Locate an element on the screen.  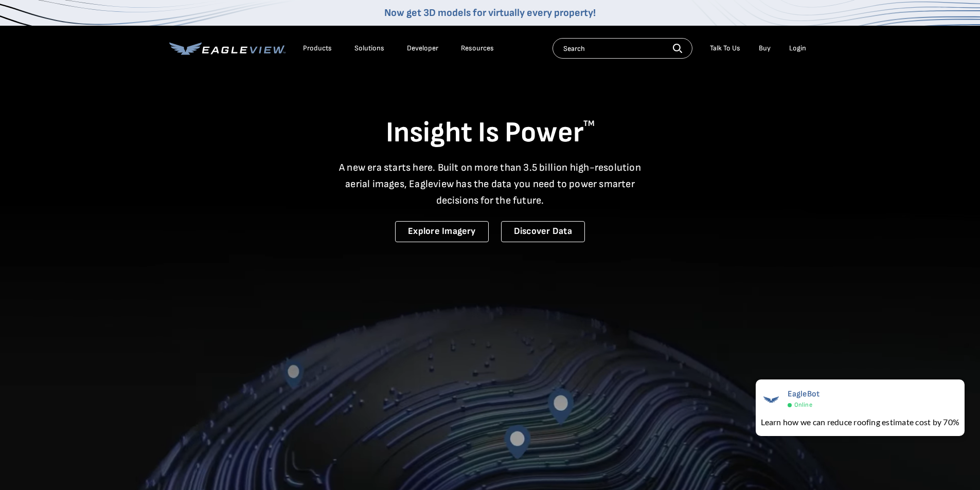
a: Explore Imagery is located at coordinates (442, 232).